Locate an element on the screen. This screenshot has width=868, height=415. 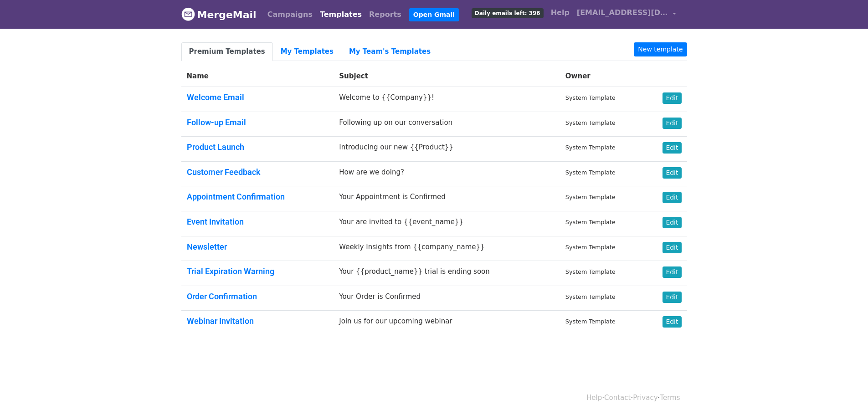
td: Weekly Insights from {{company_name}} is located at coordinates (446, 249).